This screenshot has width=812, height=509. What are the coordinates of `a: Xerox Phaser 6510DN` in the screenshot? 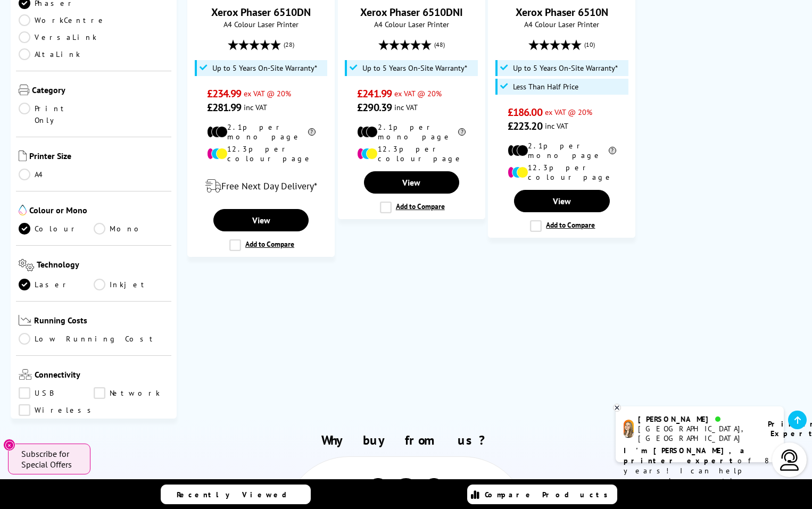 It's located at (261, 12).